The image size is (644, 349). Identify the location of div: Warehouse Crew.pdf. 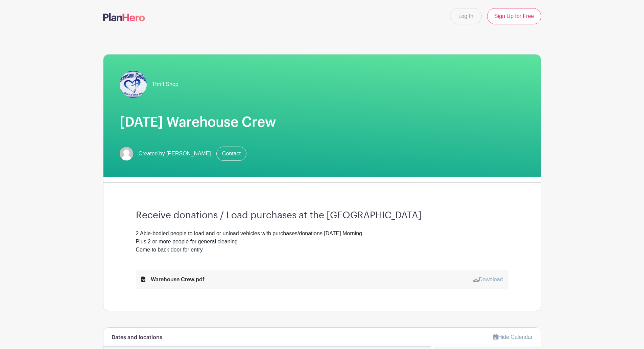
(173, 280).